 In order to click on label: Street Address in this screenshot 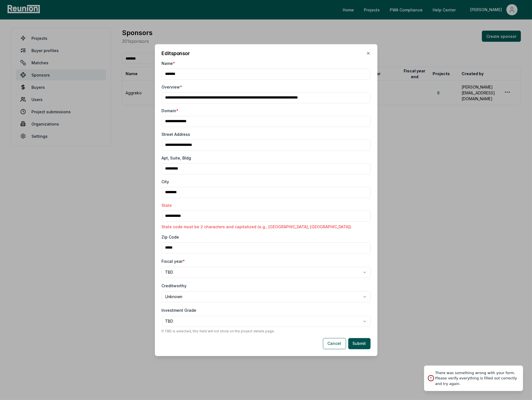, I will do `click(176, 134)`.